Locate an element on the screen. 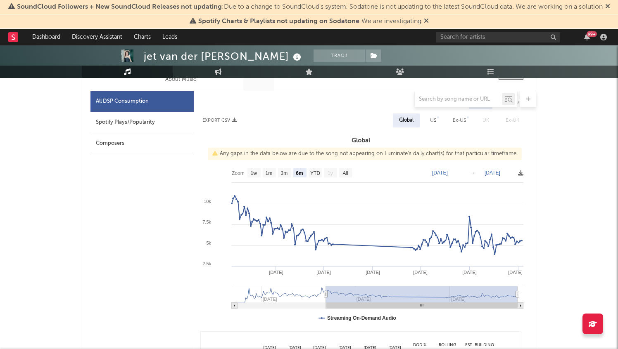 The width and height of the screenshot is (618, 349). input: Search by song name or URL is located at coordinates (458, 100).